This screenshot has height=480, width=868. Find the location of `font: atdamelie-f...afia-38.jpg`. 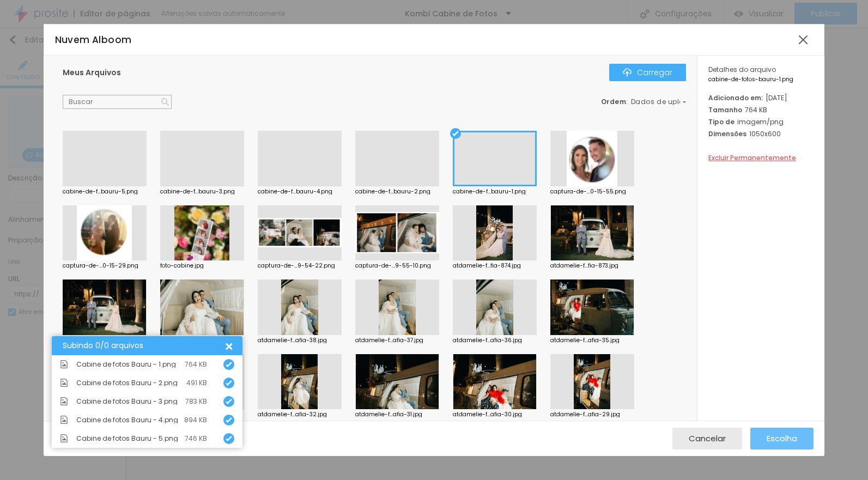

font: atdamelie-f...afia-38.jpg is located at coordinates (292, 340).